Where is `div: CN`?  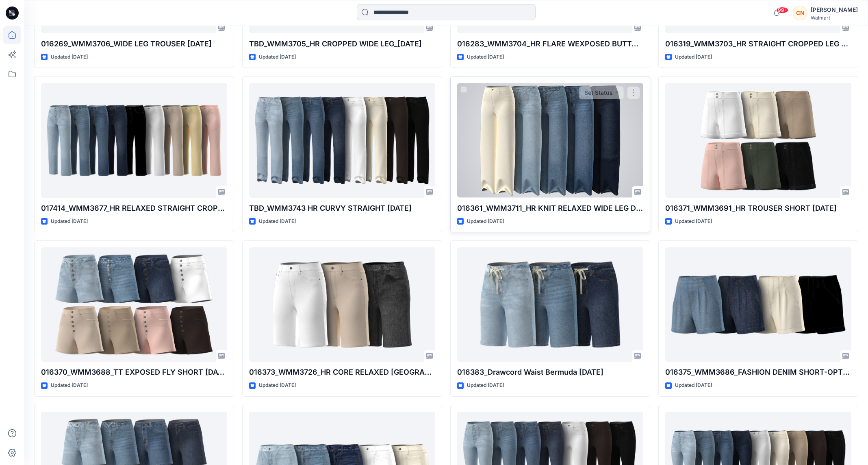
div: CN is located at coordinates (801, 13).